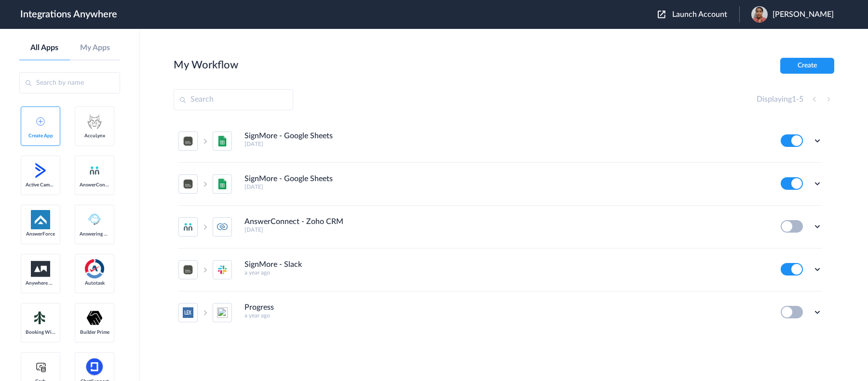  I want to click on span: Booking Widget, so click(40, 332).